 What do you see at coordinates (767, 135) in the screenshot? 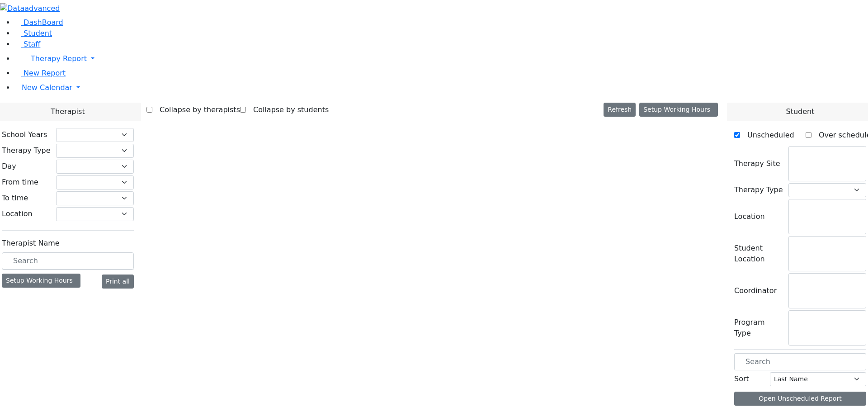
I see `label: Unscheduled` at bounding box center [767, 135].